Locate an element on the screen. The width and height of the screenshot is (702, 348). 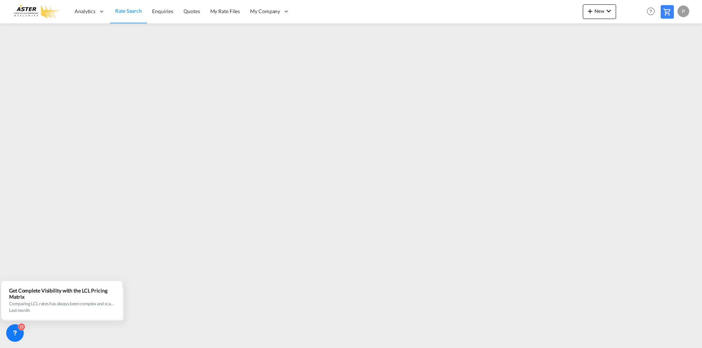
span: Analytics is located at coordinates (85, 11).